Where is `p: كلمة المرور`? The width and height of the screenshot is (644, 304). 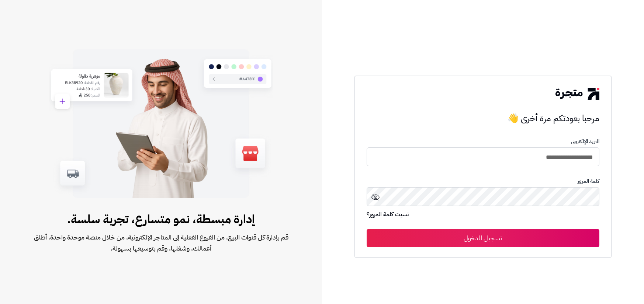 p: كلمة المرور is located at coordinates (483, 181).